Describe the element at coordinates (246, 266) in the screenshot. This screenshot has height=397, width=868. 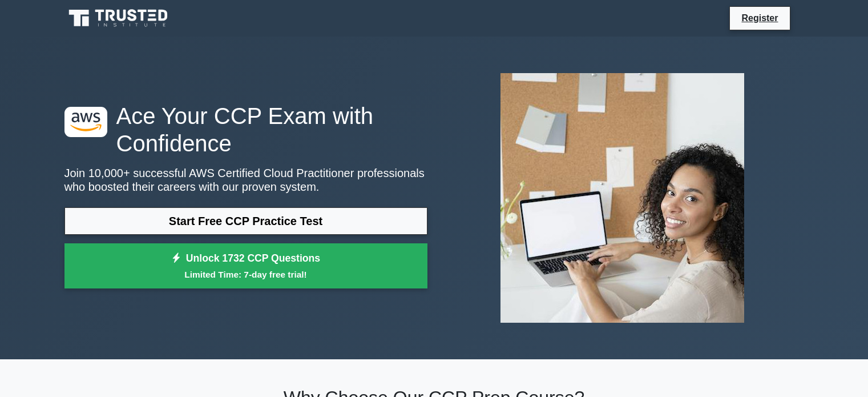
I see `a: Unlock 1732 CCP QuestionsLimited Time: 7-day free trial!` at that location.